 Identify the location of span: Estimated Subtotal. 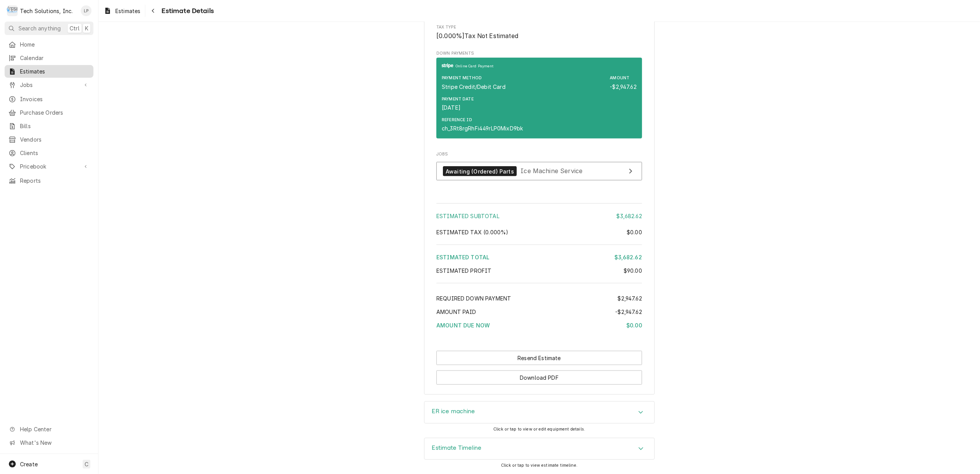
(468, 216).